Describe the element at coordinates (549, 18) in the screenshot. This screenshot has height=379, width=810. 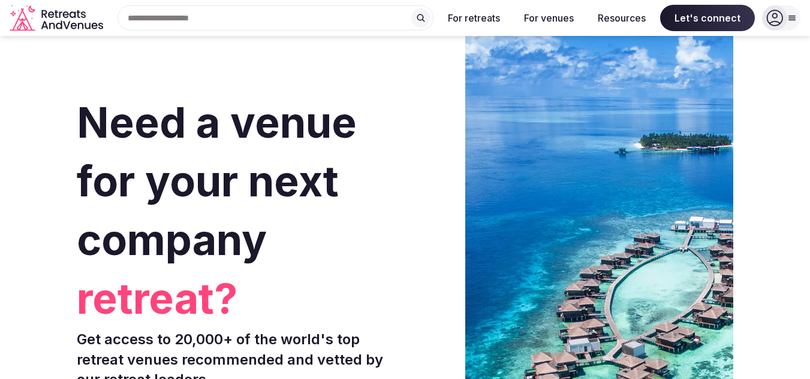
I see `button: For venues` at that location.